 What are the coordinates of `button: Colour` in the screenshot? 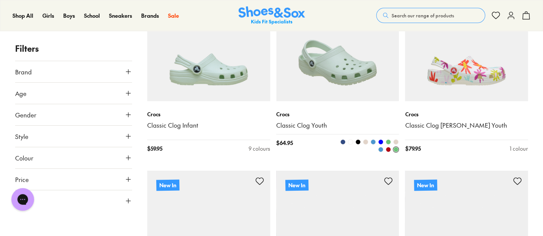 It's located at (73, 158).